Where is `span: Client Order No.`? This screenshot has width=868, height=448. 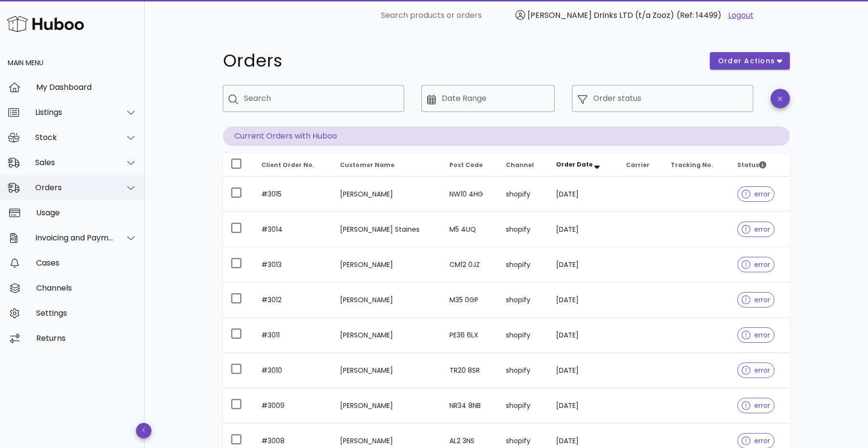
span: Client Order No. is located at coordinates (288, 165).